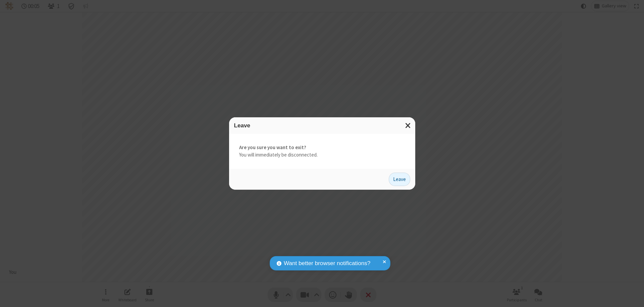  Describe the element at coordinates (322, 151) in the screenshot. I see `div: You will immediately be disconnected.` at that location.